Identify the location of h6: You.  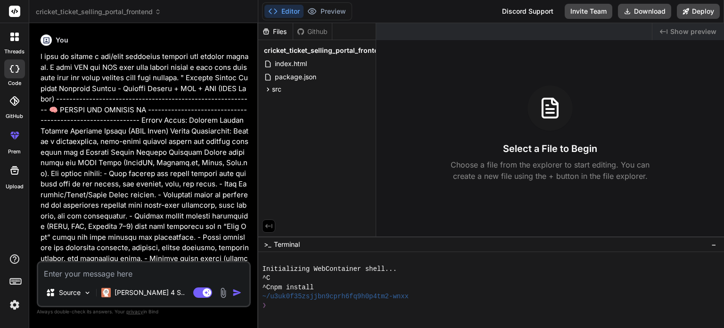
(62, 40).